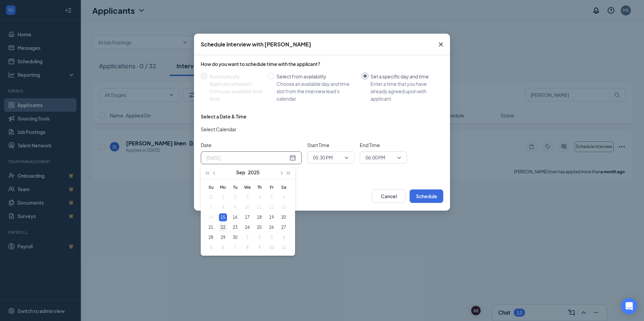 Image resolution: width=644 pixels, height=321 pixels. What do you see at coordinates (271, 228) in the screenshot?
I see `div: 26` at bounding box center [271, 228].